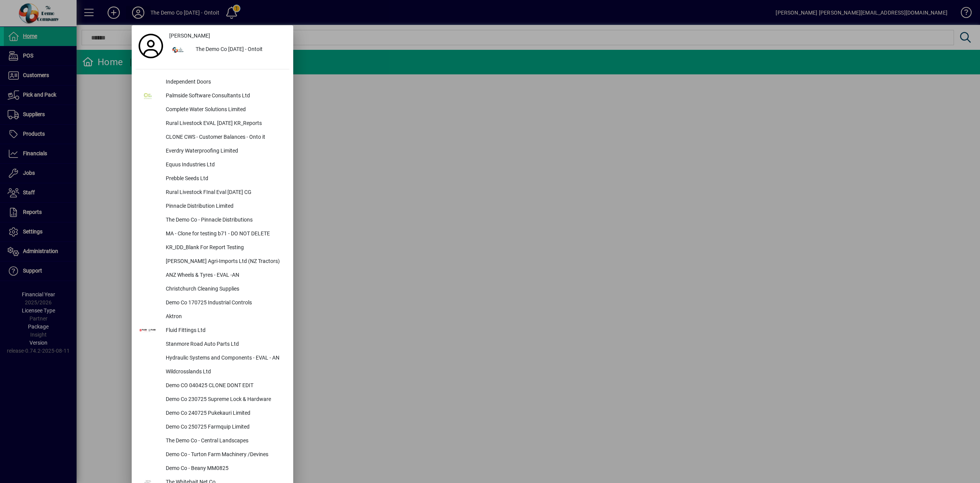 This screenshot has height=483, width=980. What do you see at coordinates (224, 427) in the screenshot?
I see `div: Demo Co 250725 Farmquip Limited` at bounding box center [224, 427].